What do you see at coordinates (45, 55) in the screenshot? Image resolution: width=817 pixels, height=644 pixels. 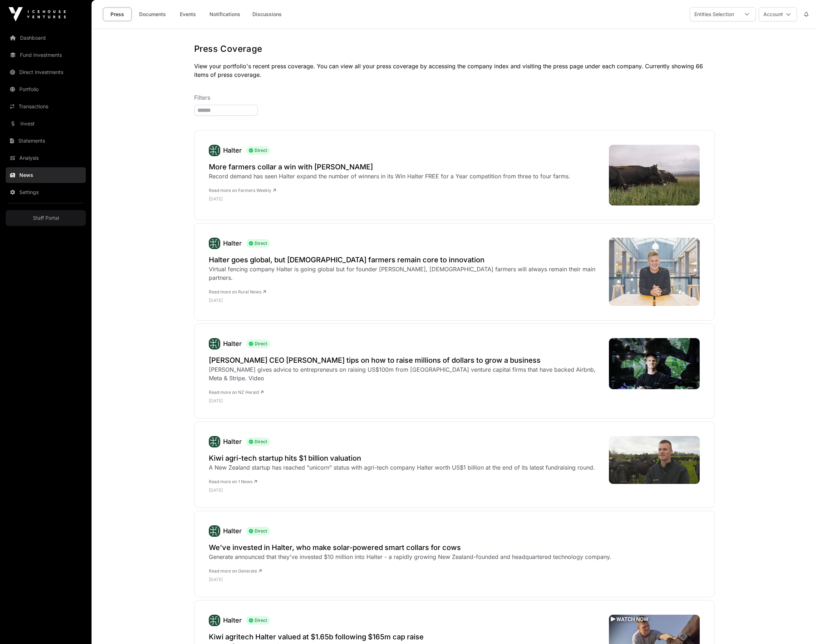 I see `a: Fund Investments` at bounding box center [45, 55].